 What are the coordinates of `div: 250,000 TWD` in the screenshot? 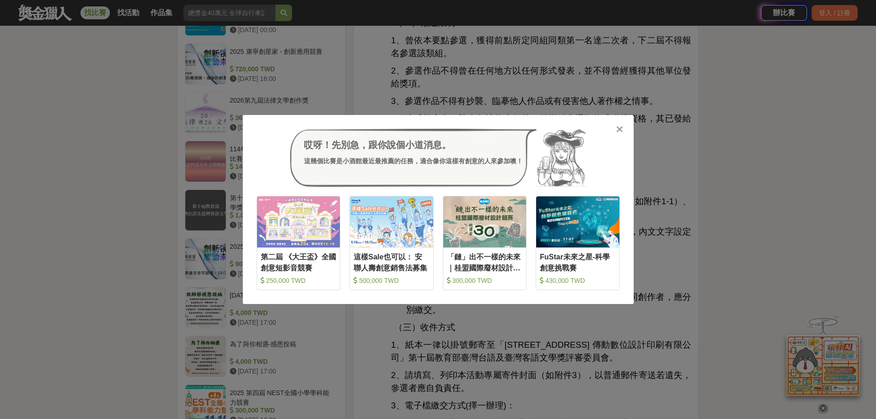 It's located at (299, 281).